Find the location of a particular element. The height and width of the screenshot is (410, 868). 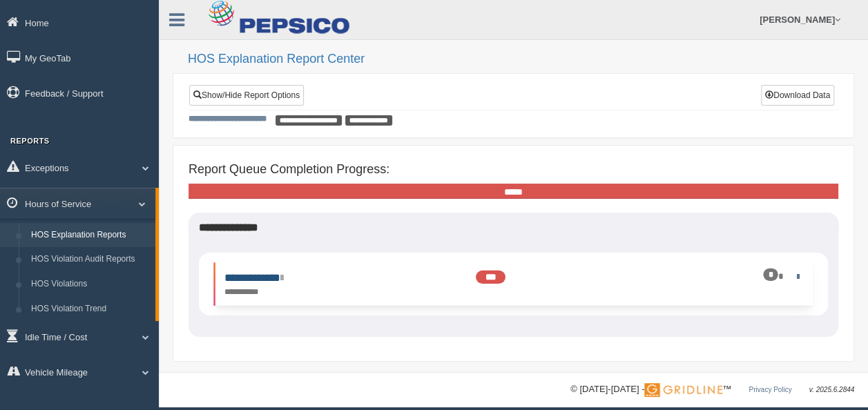

a: HOS Violations is located at coordinates (90, 284).